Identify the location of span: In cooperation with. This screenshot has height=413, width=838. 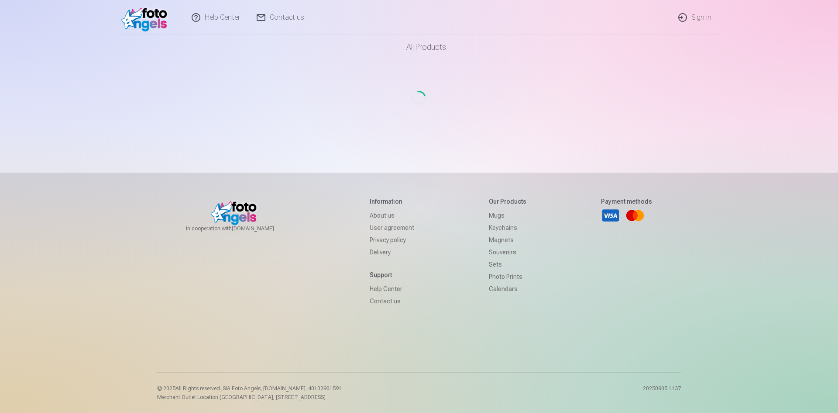
(241, 228).